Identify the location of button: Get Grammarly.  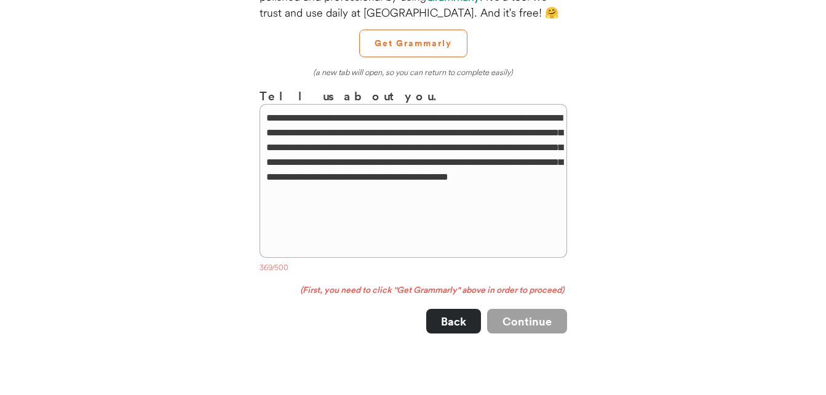
(413, 43).